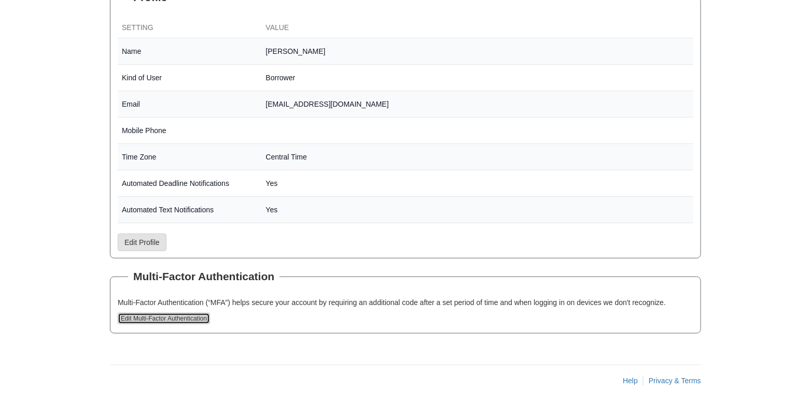 This screenshot has width=811, height=405. Describe the element at coordinates (204, 277) in the screenshot. I see `legend: Multi-Factor Authentication` at that location.